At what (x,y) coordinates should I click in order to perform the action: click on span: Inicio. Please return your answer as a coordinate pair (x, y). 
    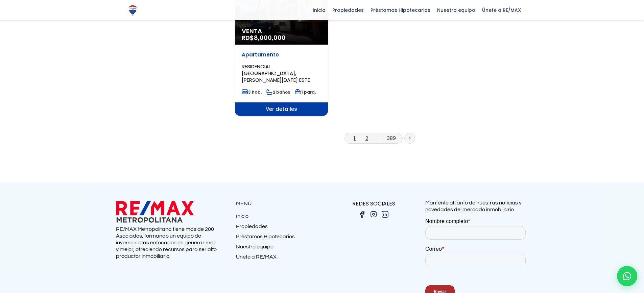
    Looking at the image, I should click on (319, 10).